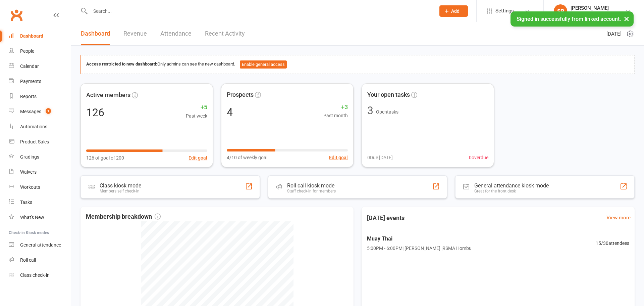 This screenshot has width=644, height=306. What do you see at coordinates (387, 112) in the screenshot?
I see `span: Open tasks` at bounding box center [387, 112].